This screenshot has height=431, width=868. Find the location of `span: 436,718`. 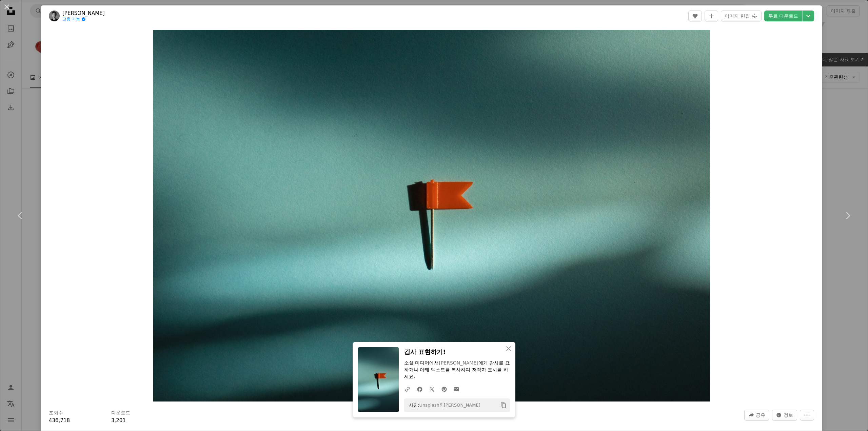

span: 436,718 is located at coordinates (60, 421).